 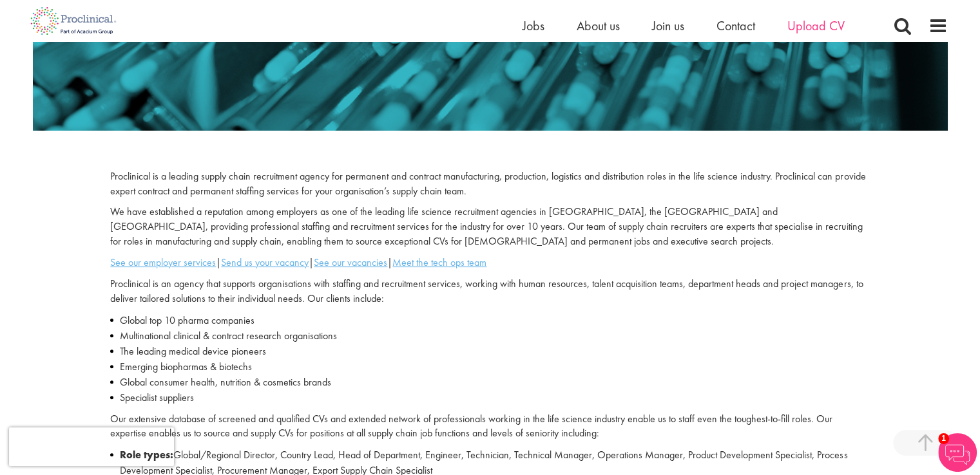 I want to click on a: Jobs, so click(x=533, y=26).